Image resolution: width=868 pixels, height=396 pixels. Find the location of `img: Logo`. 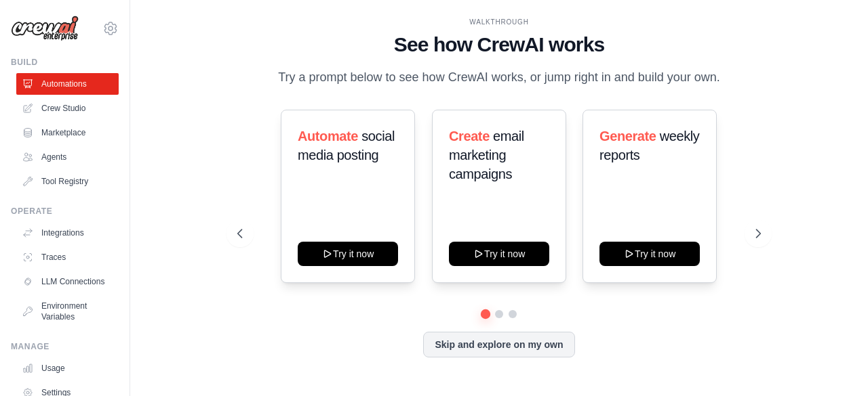

img: Logo is located at coordinates (45, 28).